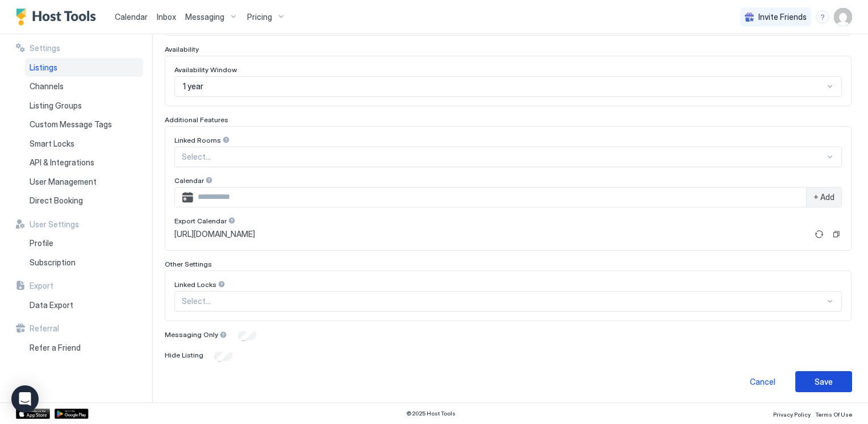 The height and width of the screenshot is (424, 868). I want to click on span: Privacy Policy, so click(792, 414).